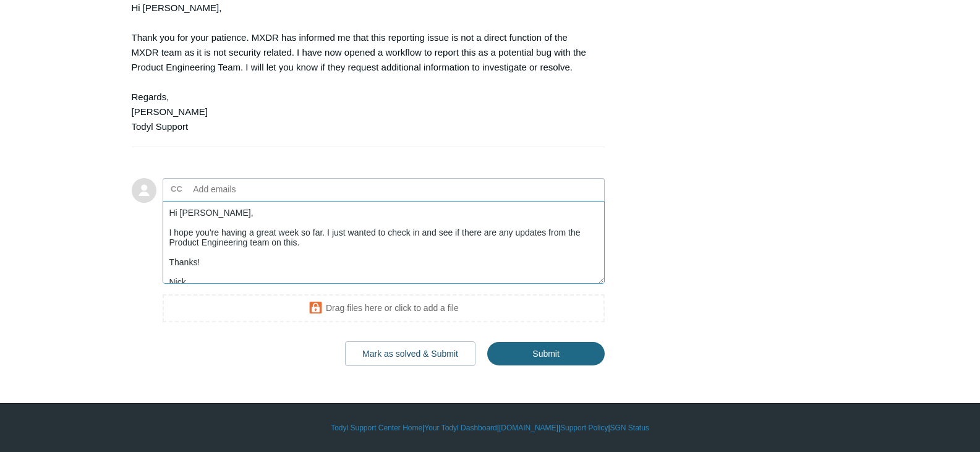  I want to click on button: Mark as solved & Submit, so click(410, 354).